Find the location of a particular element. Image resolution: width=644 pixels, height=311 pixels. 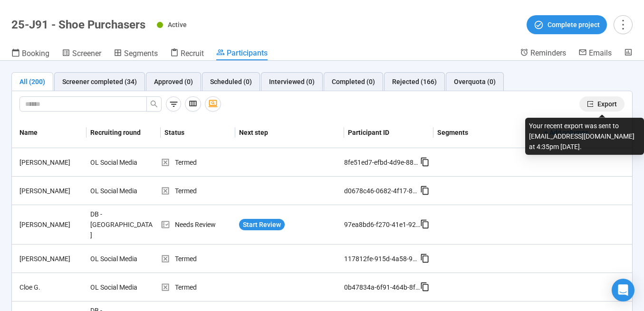

div: 97ea8bd6-f270-41e1-9222-727df90d71fd is located at coordinates (382, 225).